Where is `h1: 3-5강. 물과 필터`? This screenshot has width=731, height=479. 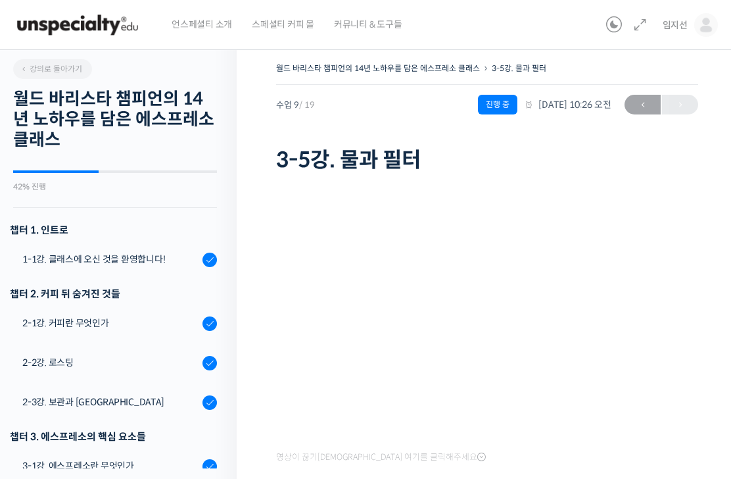 h1: 3-5강. 물과 필터 is located at coordinates (487, 160).